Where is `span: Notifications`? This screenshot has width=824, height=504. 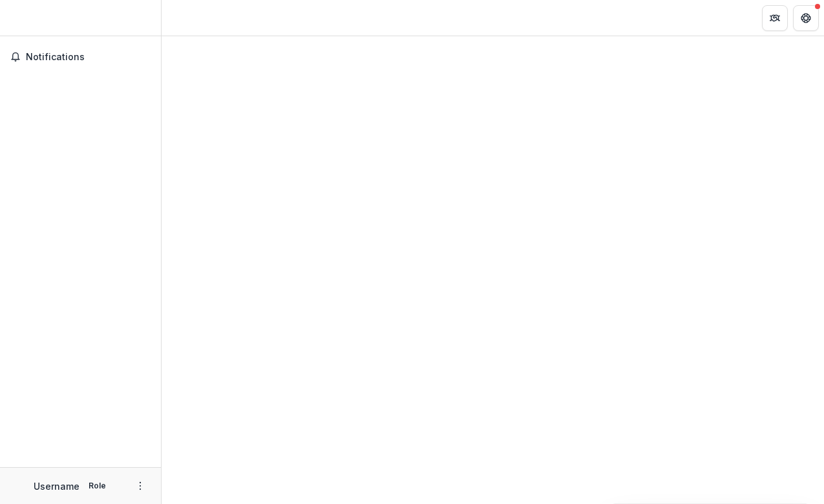
span: Notifications is located at coordinates (88, 57).